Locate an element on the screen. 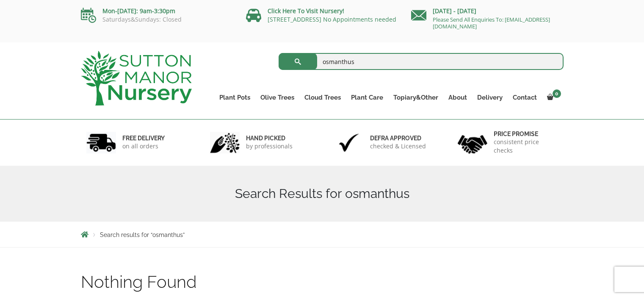  h1: Search Results for osmanthus is located at coordinates (322, 194).